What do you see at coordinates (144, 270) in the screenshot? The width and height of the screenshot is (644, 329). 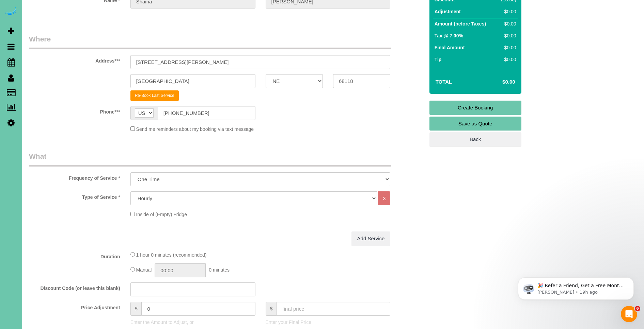 I see `span: Manual` at bounding box center [144, 270].